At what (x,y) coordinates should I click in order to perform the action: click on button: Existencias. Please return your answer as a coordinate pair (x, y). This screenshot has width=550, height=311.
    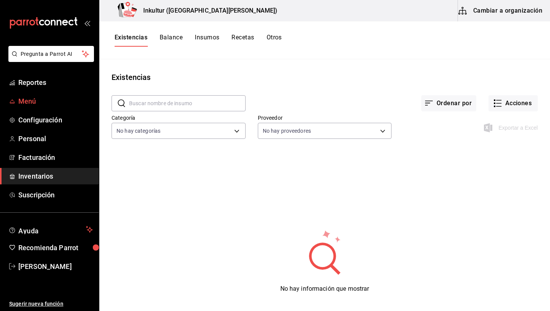
    Looking at the image, I should click on (131, 40).